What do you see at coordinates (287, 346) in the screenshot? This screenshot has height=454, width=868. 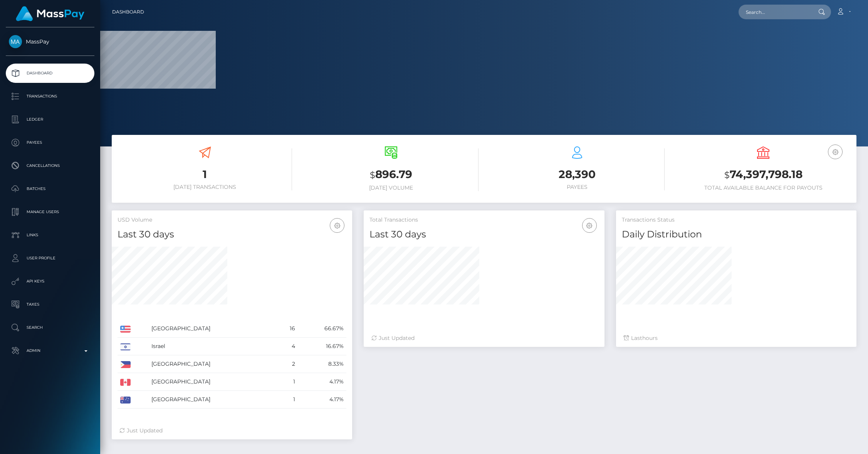 I see `td: 4` at bounding box center [287, 346].